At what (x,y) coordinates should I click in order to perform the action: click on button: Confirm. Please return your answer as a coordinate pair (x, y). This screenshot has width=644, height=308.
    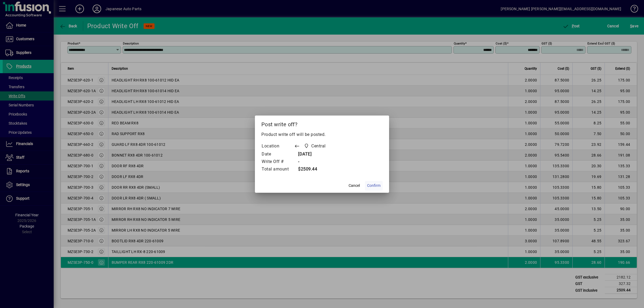
    Looking at the image, I should click on (374, 186).